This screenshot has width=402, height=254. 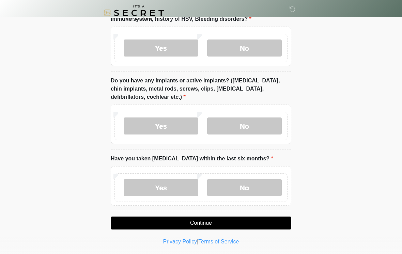 What do you see at coordinates (201, 223) in the screenshot?
I see `button: Continue` at bounding box center [201, 223].